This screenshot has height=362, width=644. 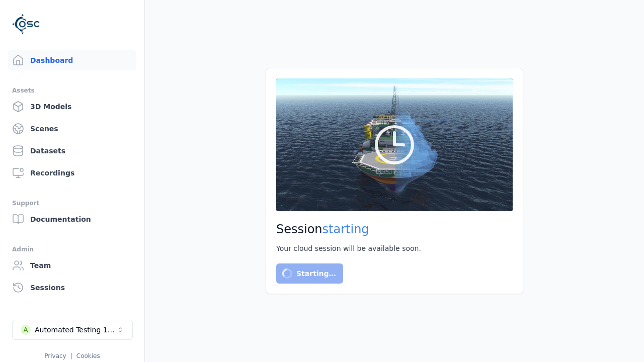 I want to click on a: Sessions, so click(x=72, y=288).